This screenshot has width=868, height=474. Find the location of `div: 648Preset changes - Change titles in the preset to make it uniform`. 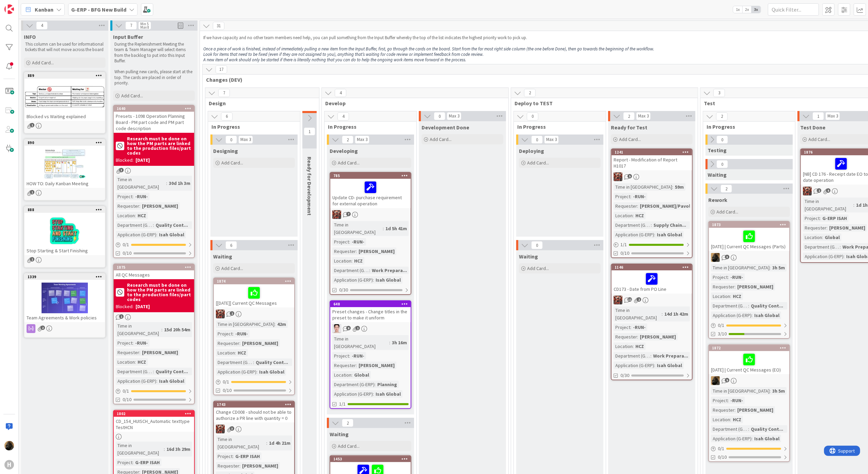

div: 648Preset changes - Change titles in the preset to make it uniform is located at coordinates (370, 312).